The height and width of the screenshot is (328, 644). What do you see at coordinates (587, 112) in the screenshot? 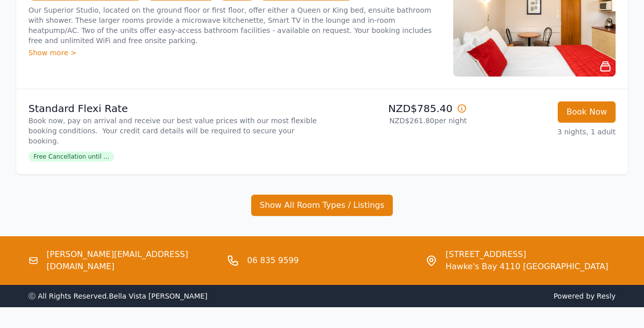
I see `button: Book Now` at bounding box center [587, 112].